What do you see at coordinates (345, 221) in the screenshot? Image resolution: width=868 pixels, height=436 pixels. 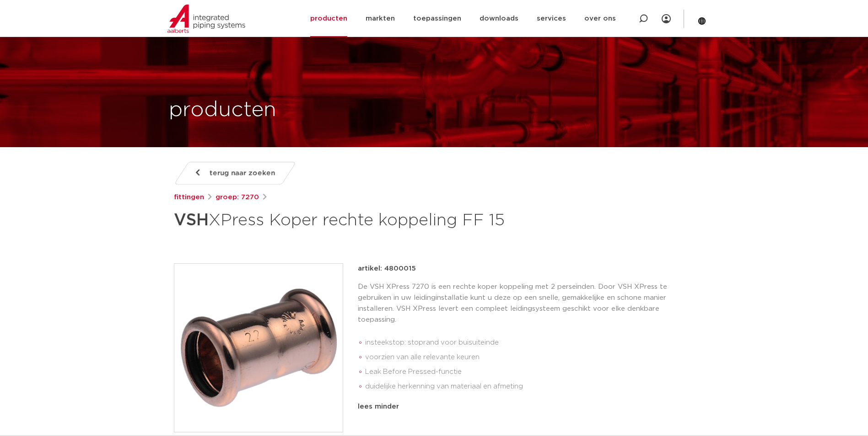 I see `h1: XPress Koper rechte koppeling FF 15` at bounding box center [345, 221].